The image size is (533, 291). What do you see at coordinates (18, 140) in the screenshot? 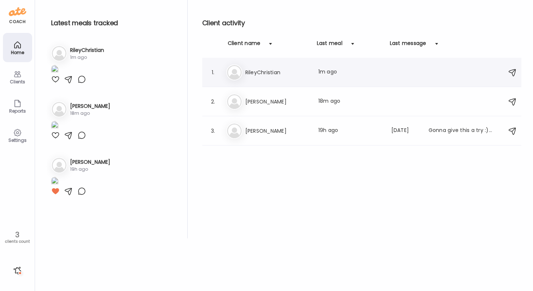
I see `div: Settings` at bounding box center [18, 140].